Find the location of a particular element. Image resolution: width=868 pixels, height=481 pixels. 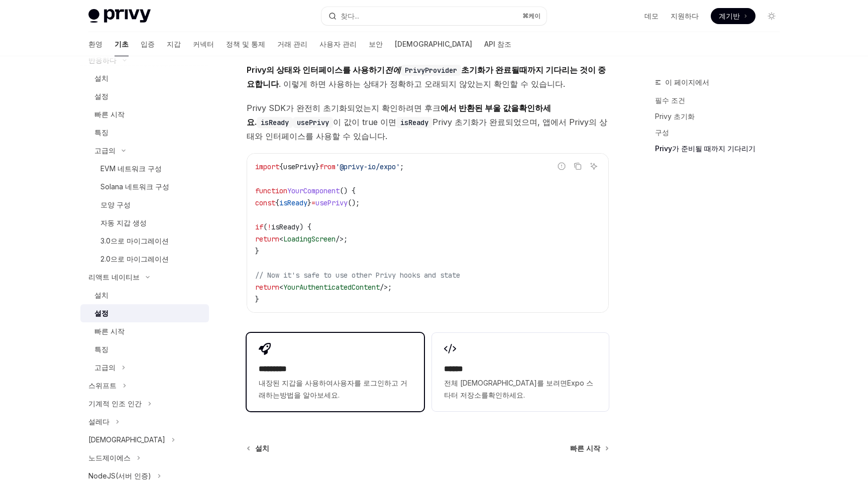

a: Privy가 준비될 때까지 기다리기 is located at coordinates (722, 149).